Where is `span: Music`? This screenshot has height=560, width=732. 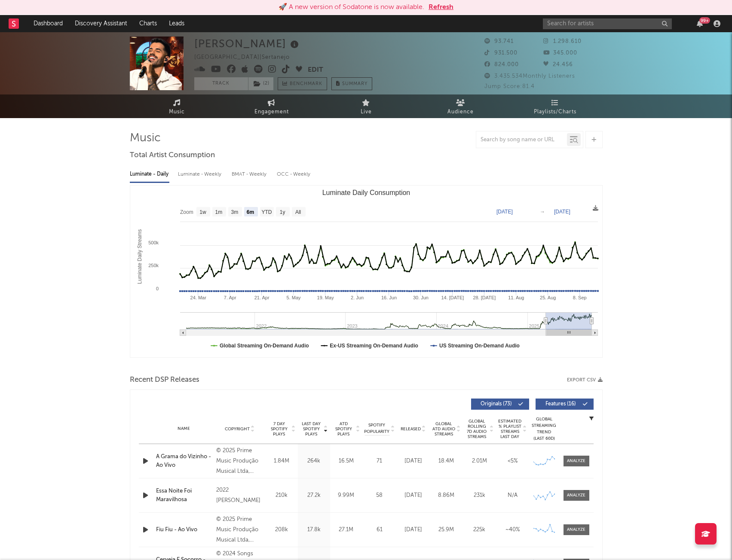 span: Music is located at coordinates (176, 112).